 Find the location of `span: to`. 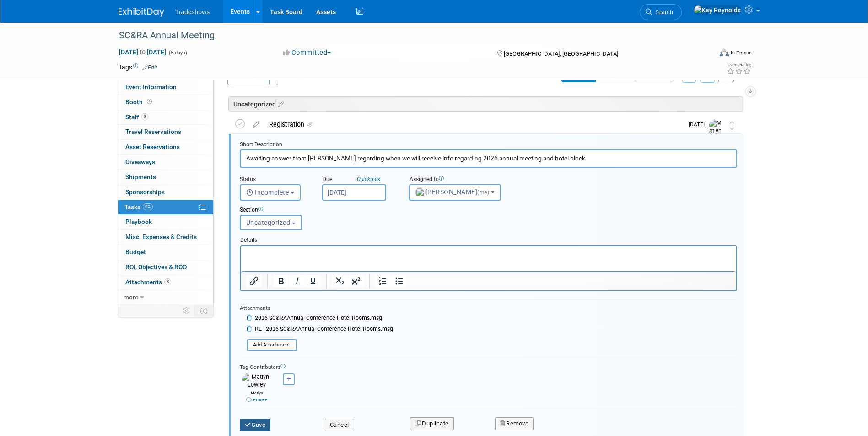

span: to is located at coordinates (142, 52).